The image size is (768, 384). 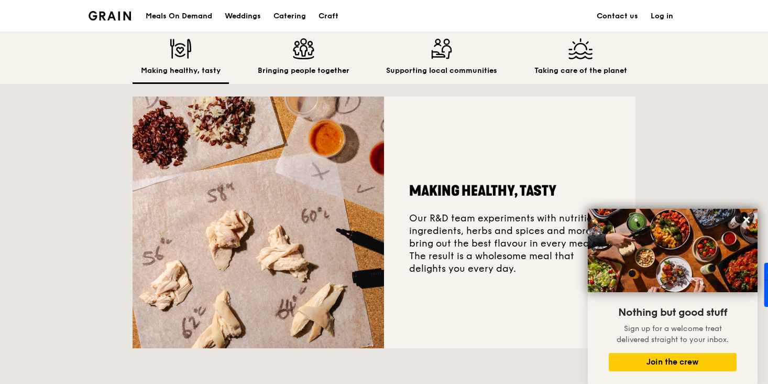 What do you see at coordinates (243, 16) in the screenshot?
I see `div: Weddings` at bounding box center [243, 16].